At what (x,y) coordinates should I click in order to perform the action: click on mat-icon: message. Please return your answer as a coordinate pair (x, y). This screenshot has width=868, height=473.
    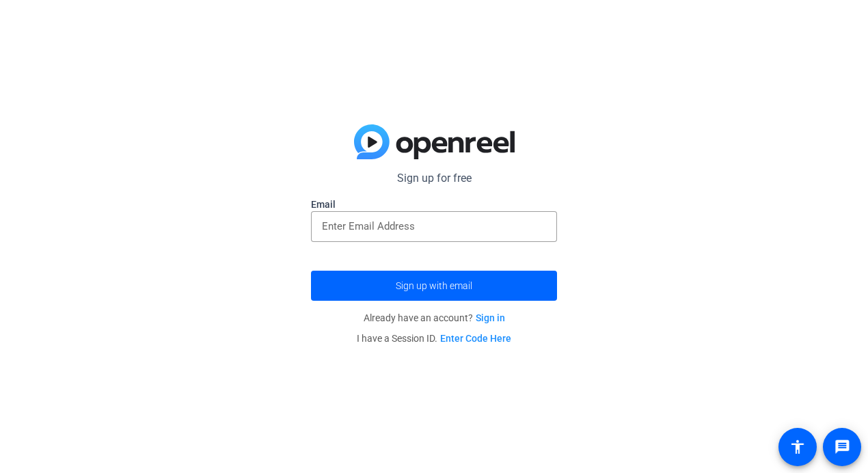
    Looking at the image, I should click on (842, 447).